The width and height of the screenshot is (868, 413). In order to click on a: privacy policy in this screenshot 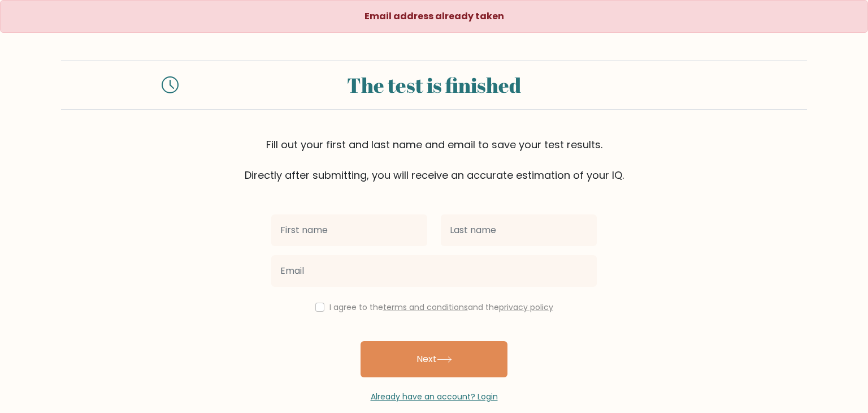, I will do `click(526, 307)`.